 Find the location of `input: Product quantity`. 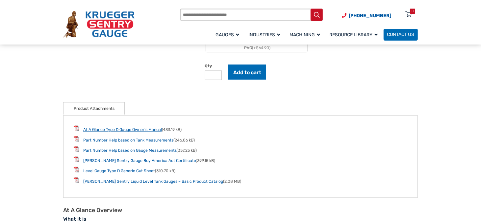

input: Product quantity is located at coordinates (213, 75).